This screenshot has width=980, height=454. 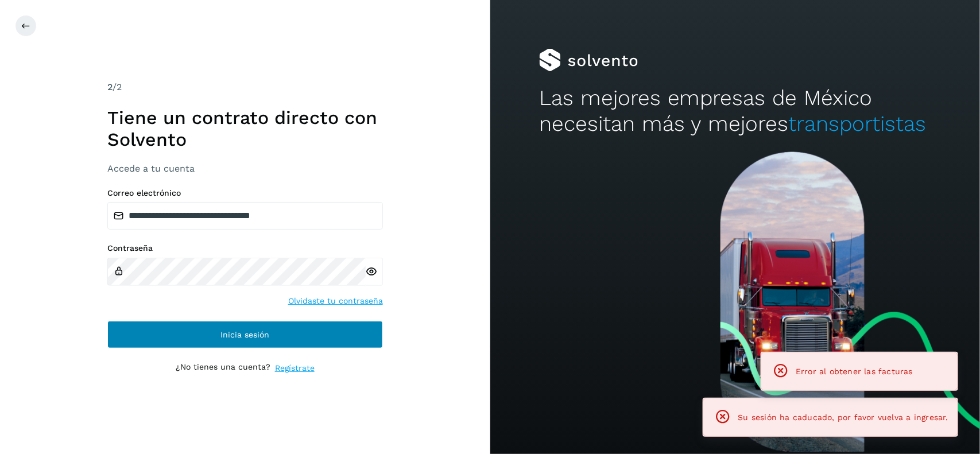 I want to click on label: Contraseña, so click(x=245, y=248).